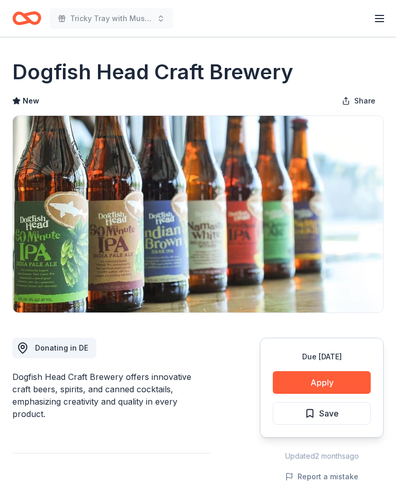 Image resolution: width=396 pixels, height=487 pixels. Describe the element at coordinates (321, 383) in the screenshot. I see `button: Apply` at that location.